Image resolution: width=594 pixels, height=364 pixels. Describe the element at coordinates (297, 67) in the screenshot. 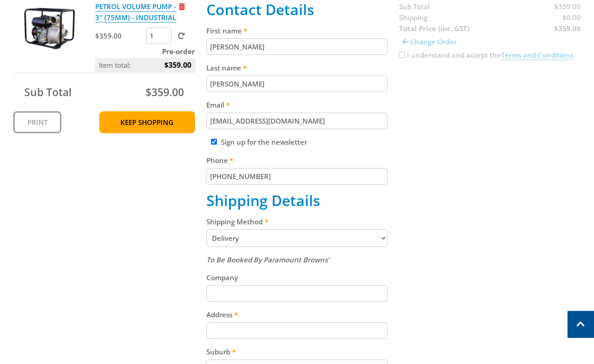

I see `label: Last name` at that location.